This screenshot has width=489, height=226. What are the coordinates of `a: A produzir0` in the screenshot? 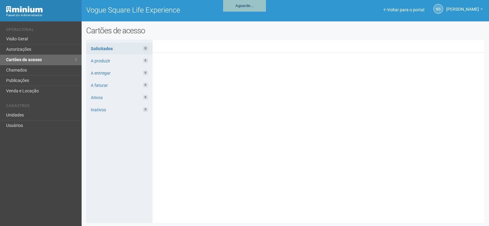 It's located at (119, 61).